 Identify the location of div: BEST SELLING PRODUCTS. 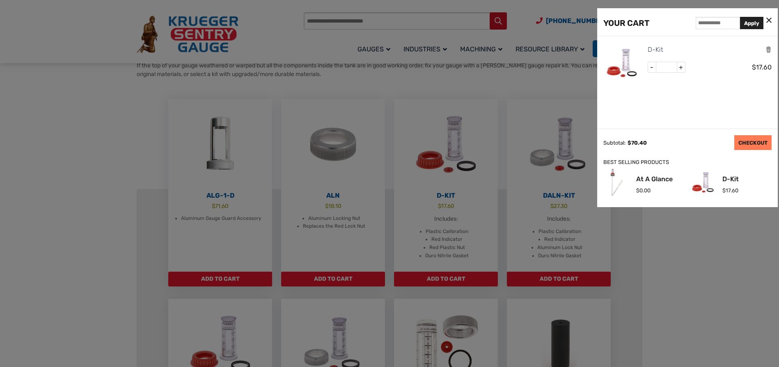
(688, 162).